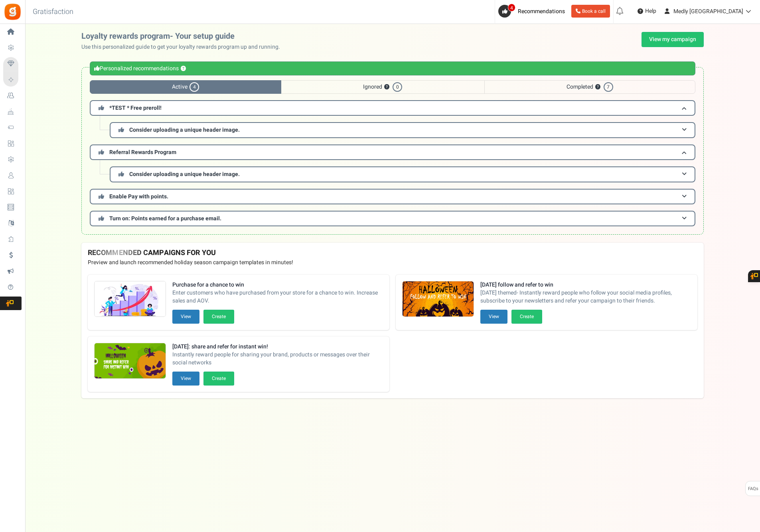  Describe the element at coordinates (278, 285) in the screenshot. I see `strong: Purchase for a chance to win` at that location.